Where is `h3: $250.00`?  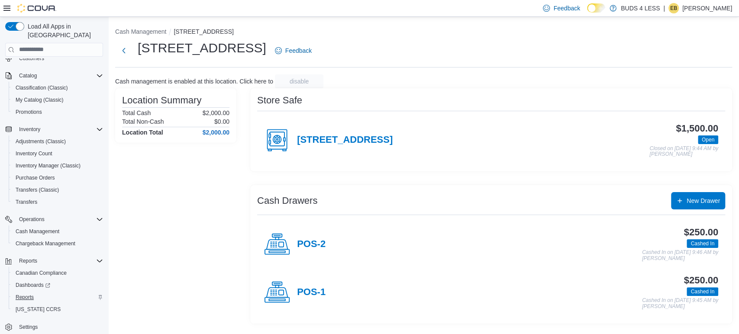 h3: $250.00 is located at coordinates (701, 280).